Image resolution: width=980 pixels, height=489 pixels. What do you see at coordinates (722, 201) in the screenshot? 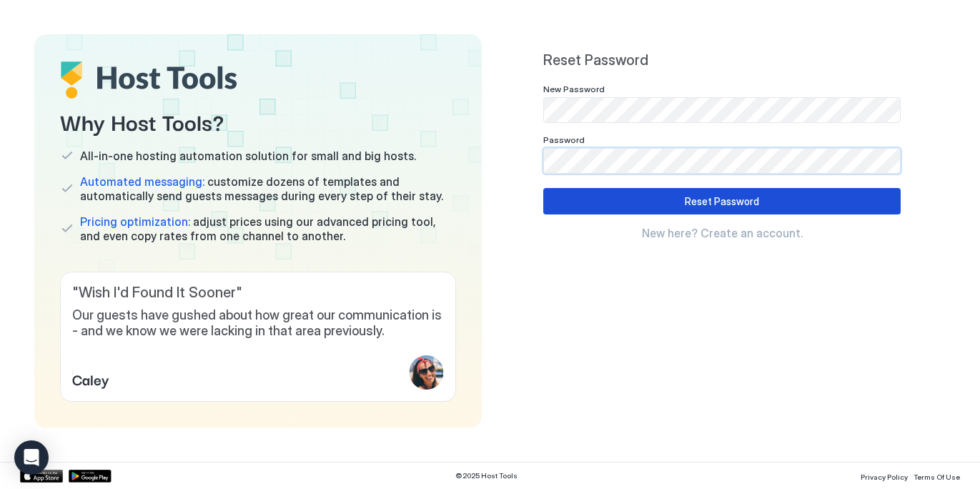
I see `button: Reset Password` at bounding box center [722, 201].